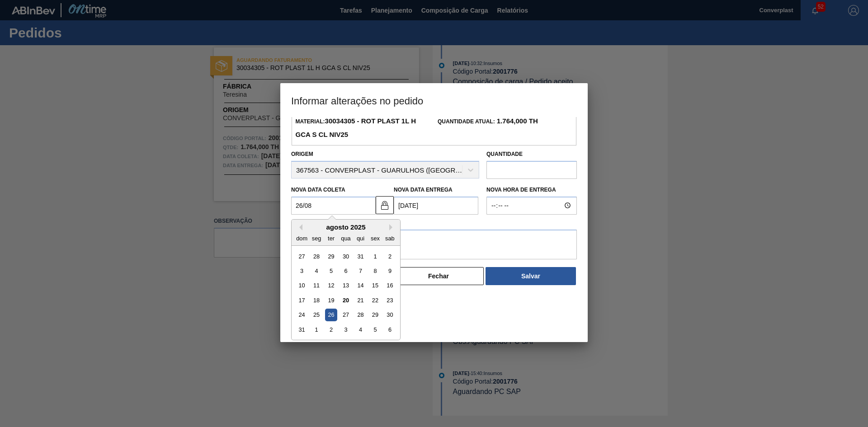 This screenshot has width=868, height=427. I want to click on div: qui, so click(360, 238).